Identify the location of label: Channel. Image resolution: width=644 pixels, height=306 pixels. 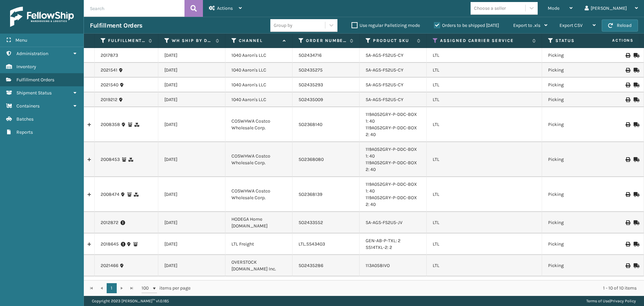
(259, 40).